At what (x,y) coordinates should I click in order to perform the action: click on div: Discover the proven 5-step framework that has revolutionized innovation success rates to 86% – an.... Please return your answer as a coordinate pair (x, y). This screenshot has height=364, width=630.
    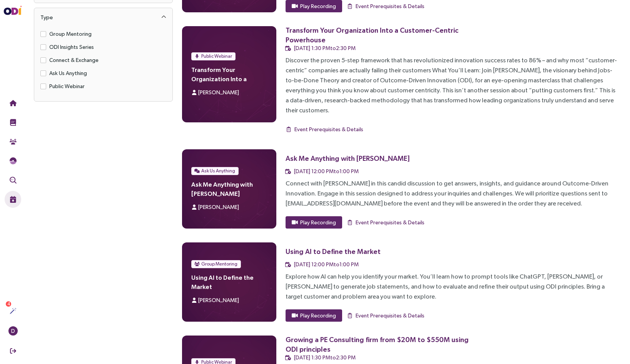
    Looking at the image, I should click on (451, 85).